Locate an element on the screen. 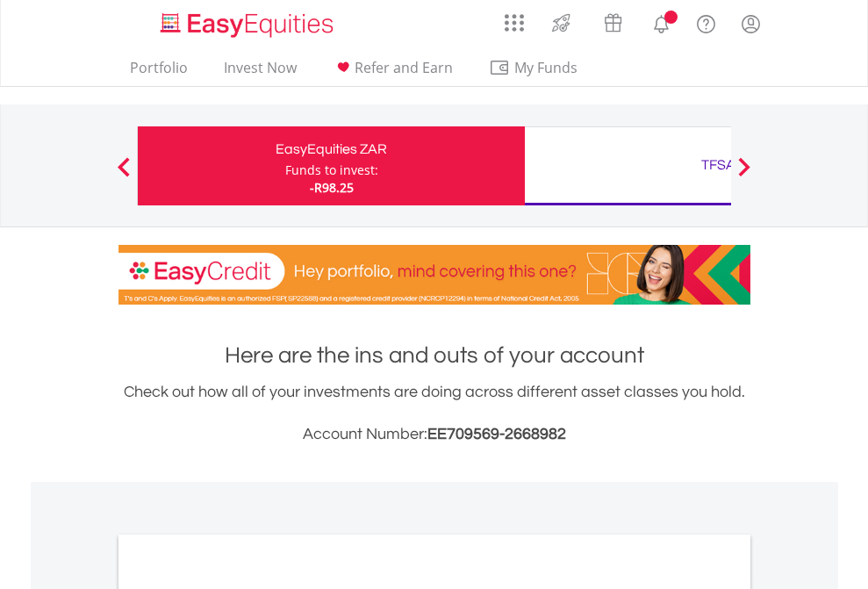 Image resolution: width=868 pixels, height=589 pixels. a: Notifications is located at coordinates (661, 22).